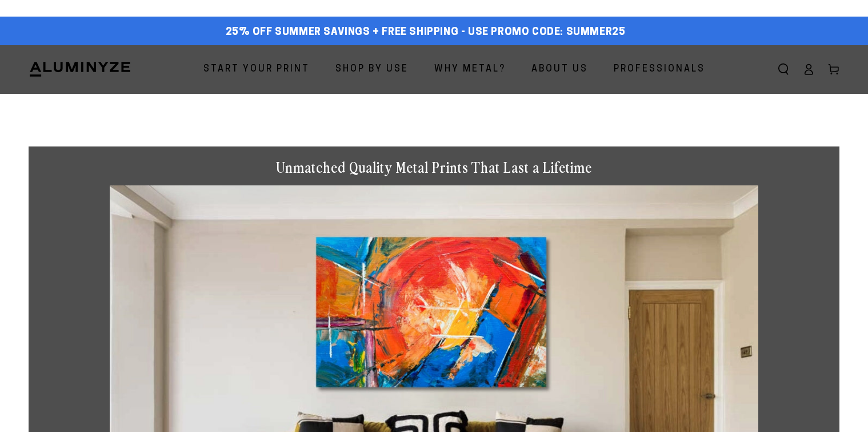 The width and height of the screenshot is (868, 432). Describe the element at coordinates (559, 69) in the screenshot. I see `span: About Us` at that location.